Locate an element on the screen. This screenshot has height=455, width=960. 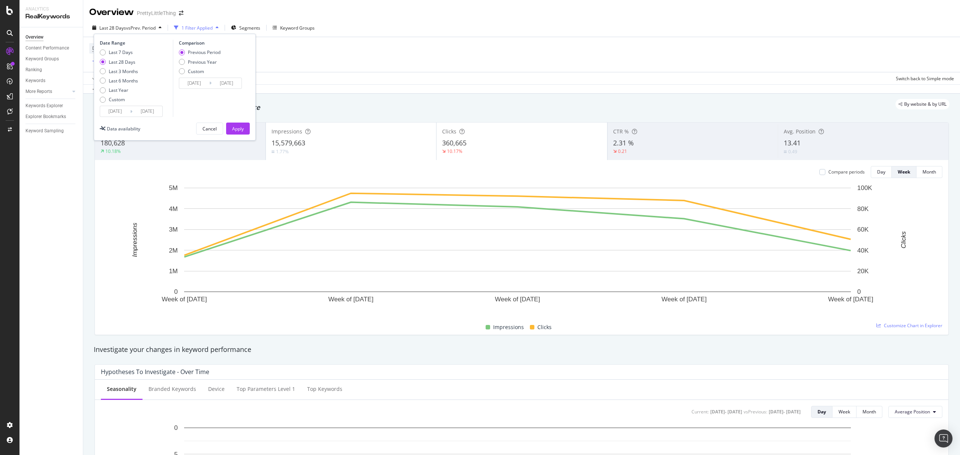
div: 0.49 is located at coordinates (793, 151).